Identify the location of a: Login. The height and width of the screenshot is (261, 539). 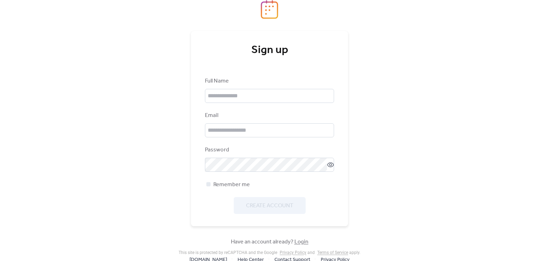
(302, 242).